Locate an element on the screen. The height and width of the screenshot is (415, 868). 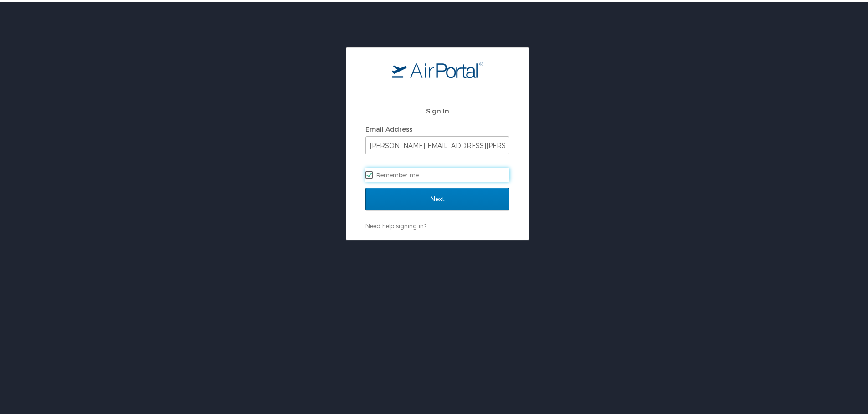
input: Next is located at coordinates (437, 197).